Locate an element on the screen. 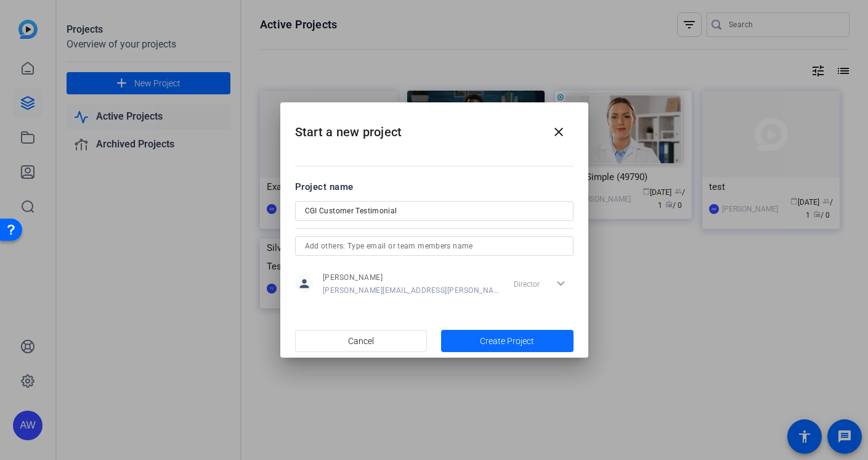 This screenshot has height=460, width=868. mat-icon: close is located at coordinates (559, 132).